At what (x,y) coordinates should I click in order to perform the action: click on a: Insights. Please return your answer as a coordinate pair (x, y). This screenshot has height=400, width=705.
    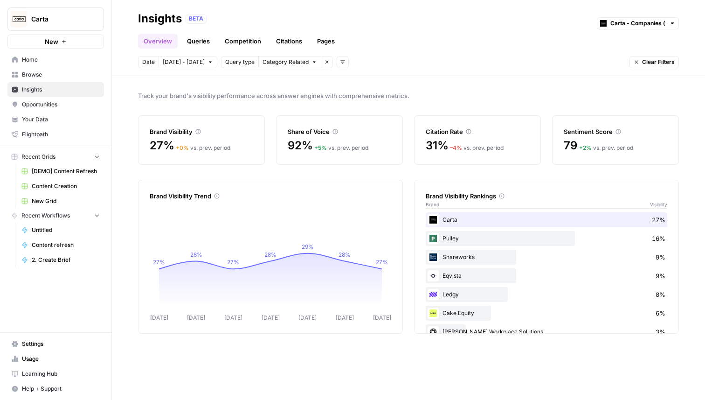
    Looking at the image, I should click on (56, 90).